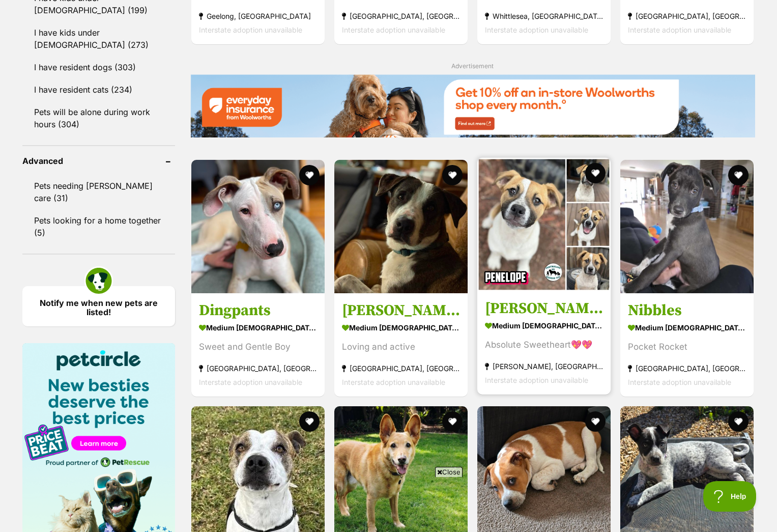 The height and width of the screenshot is (532, 777). I want to click on div: Sweet and Gentle Boy, so click(258, 346).